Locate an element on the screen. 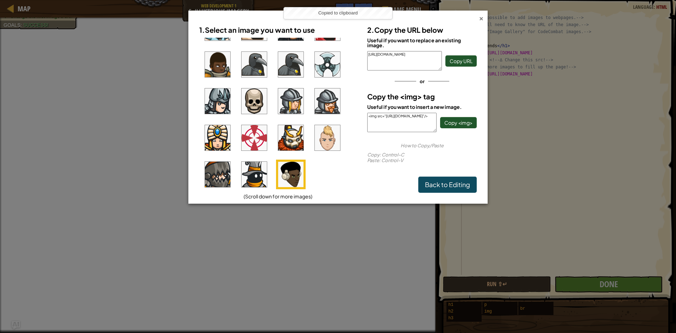 The width and height of the screenshot is (676, 333). h3: Copy the <img> tag is located at coordinates (422, 96).